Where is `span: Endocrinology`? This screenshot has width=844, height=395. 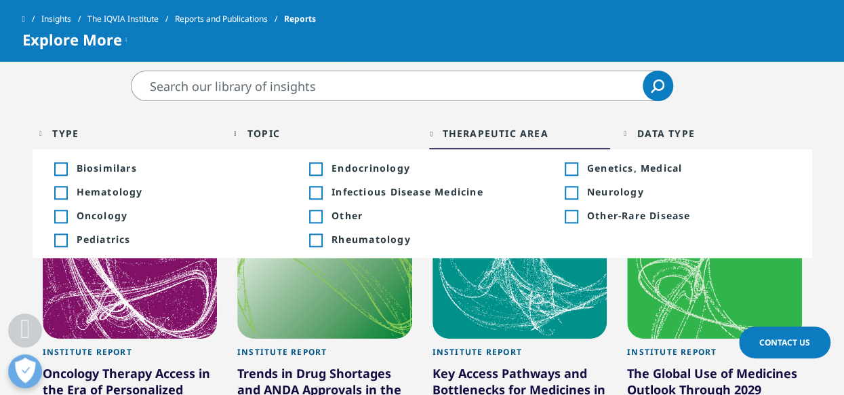
span: Endocrinology is located at coordinates (433, 167).